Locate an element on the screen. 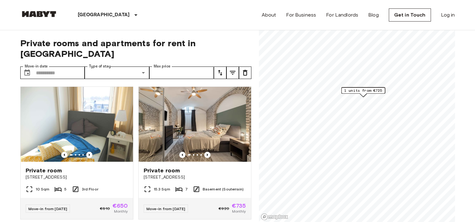 Image resolution: width=475 pixels, height=222 pixels. img: Marketing picture of unit DE-02-004-006-05HF is located at coordinates (195, 124).